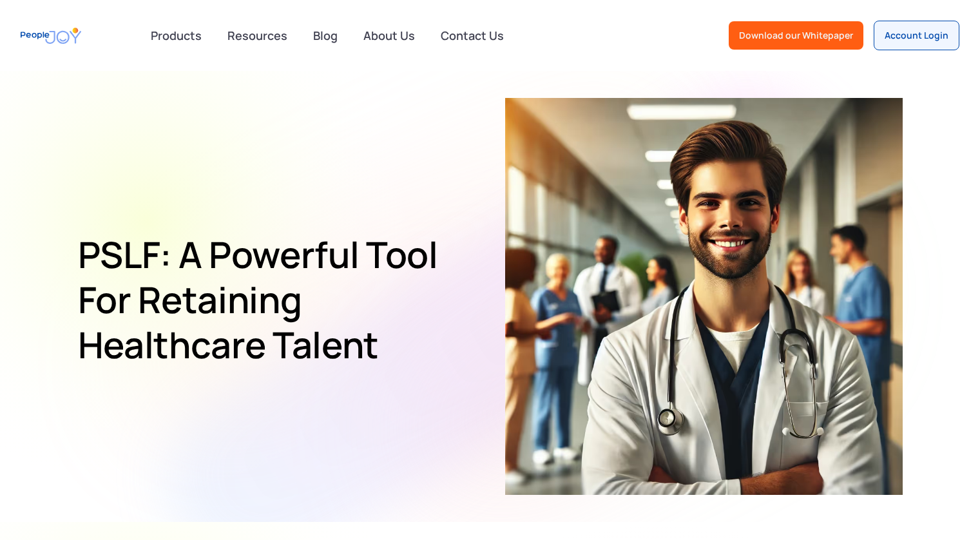 Image resolution: width=980 pixels, height=540 pixels. I want to click on a: Blog, so click(325, 36).